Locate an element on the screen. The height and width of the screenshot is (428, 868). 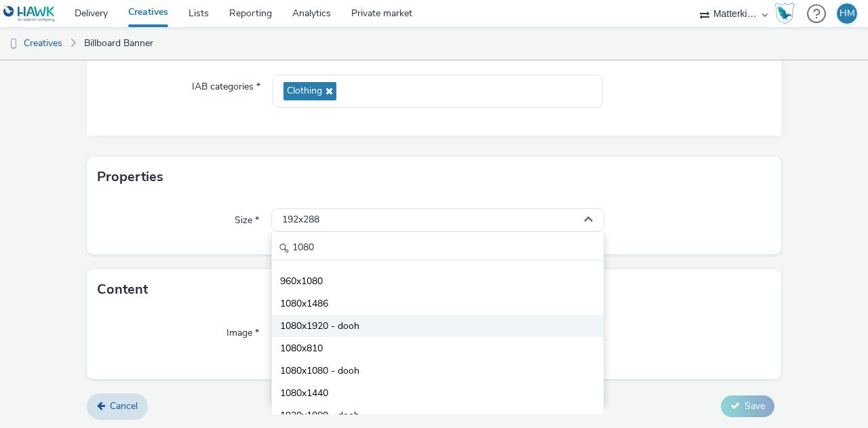
span: 192x288 is located at coordinates (300, 220).